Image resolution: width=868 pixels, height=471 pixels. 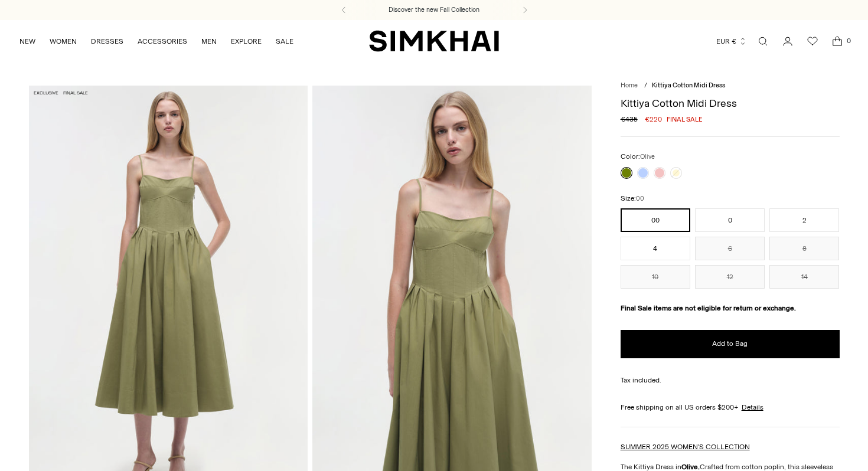 I want to click on a: Home, so click(x=629, y=85).